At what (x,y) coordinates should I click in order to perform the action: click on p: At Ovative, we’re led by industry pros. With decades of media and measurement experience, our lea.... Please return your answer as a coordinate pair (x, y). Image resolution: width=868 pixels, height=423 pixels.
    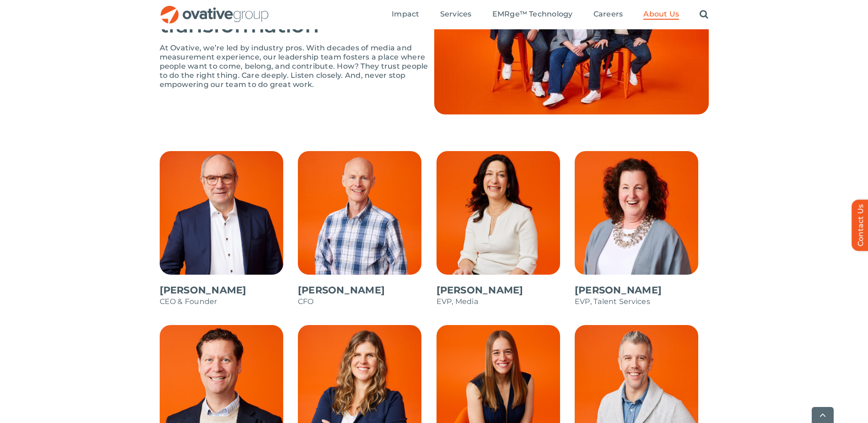
    Looking at the image, I should click on (297, 66).